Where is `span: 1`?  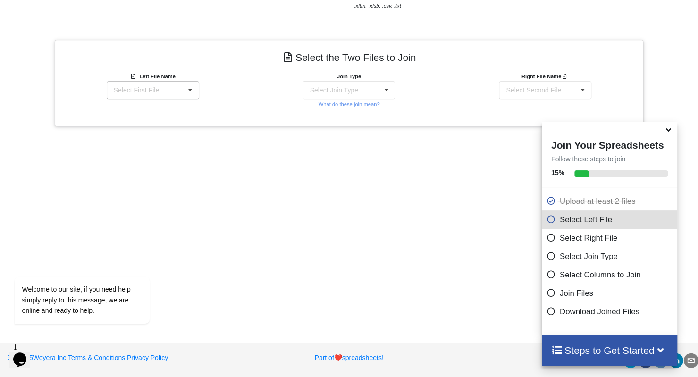 span: 1 is located at coordinates (6, 8).